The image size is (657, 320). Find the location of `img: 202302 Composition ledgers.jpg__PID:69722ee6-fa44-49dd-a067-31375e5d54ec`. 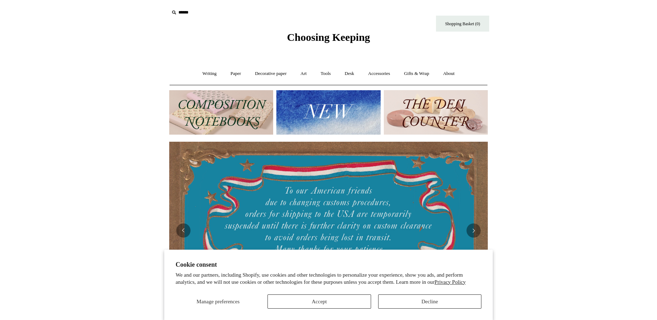

img: 202302 Composition ledgers.jpg__PID:69722ee6-fa44-49dd-a067-31375e5d54ec is located at coordinates (221, 112).